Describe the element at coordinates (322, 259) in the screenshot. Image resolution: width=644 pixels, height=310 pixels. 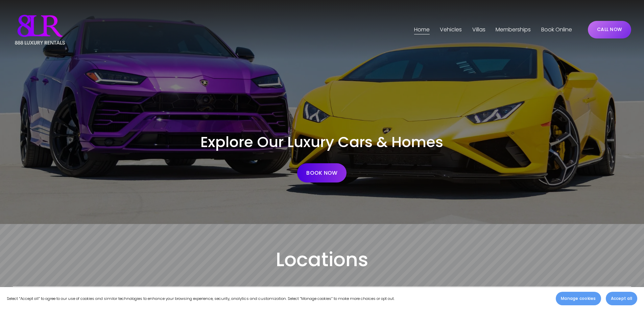
I see `h2: Locations` at that location.